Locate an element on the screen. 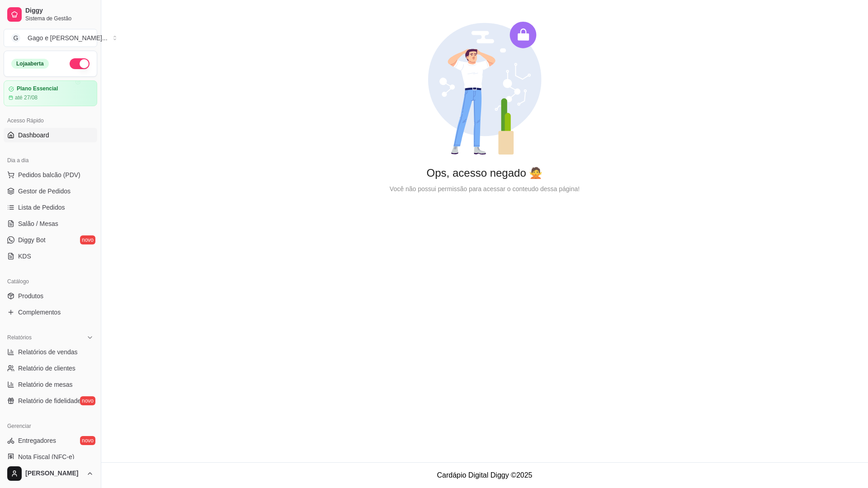 The height and width of the screenshot is (488, 868). a: Relatório de fidelidadenovo is located at coordinates (50, 400).